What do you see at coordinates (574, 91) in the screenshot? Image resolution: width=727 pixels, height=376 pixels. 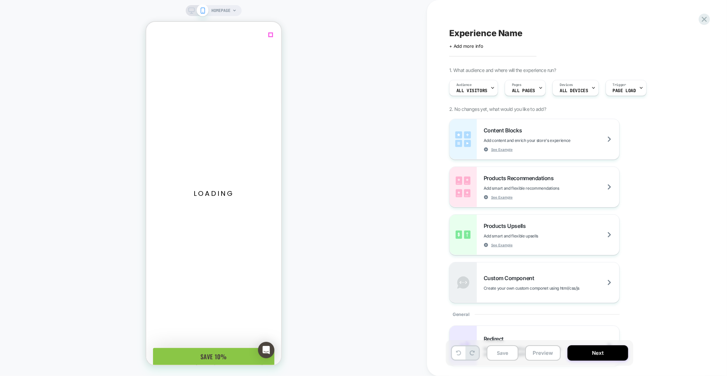 I see `span: ALL DEVICES` at bounding box center [574, 91].